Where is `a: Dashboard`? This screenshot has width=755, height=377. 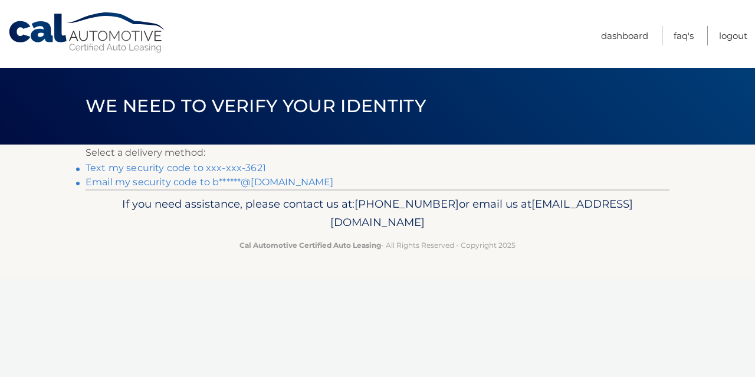 a: Dashboard is located at coordinates (625, 35).